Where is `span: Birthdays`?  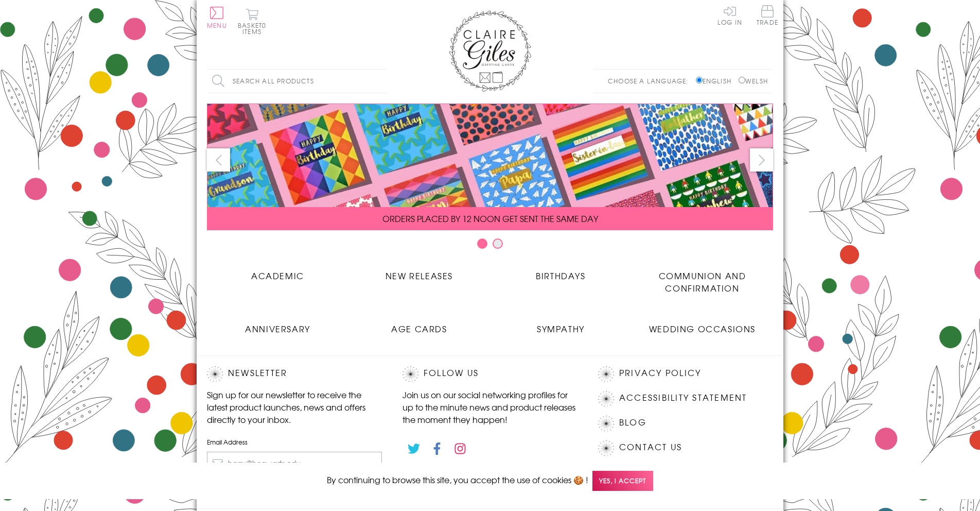 span: Birthdays is located at coordinates (560, 276).